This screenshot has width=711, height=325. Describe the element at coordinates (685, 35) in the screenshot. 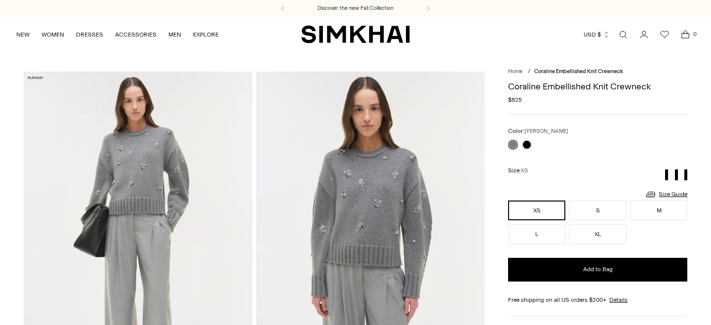

I see `a: Open cart modal` at that location.